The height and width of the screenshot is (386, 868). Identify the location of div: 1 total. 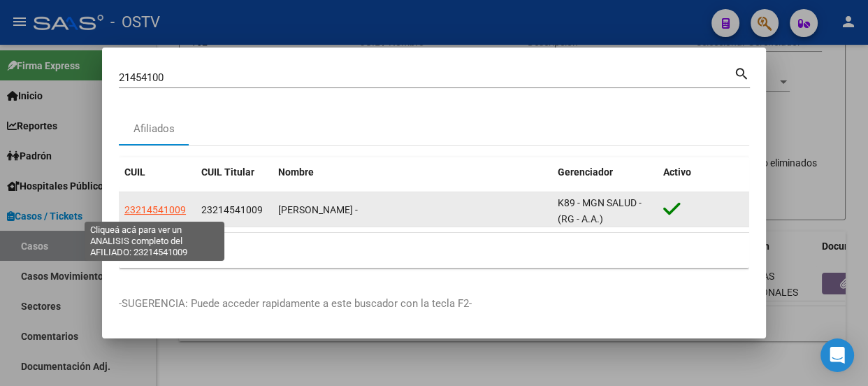
(434, 250).